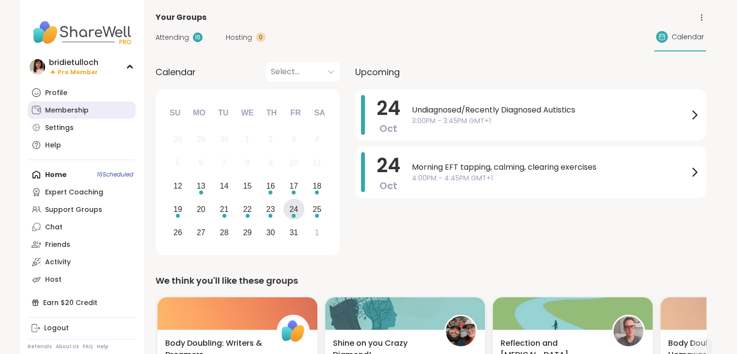 The width and height of the screenshot is (737, 354). Describe the element at coordinates (270, 232) in the screenshot. I see `div: Choose Thursday, October 30th, 2025` at that location.